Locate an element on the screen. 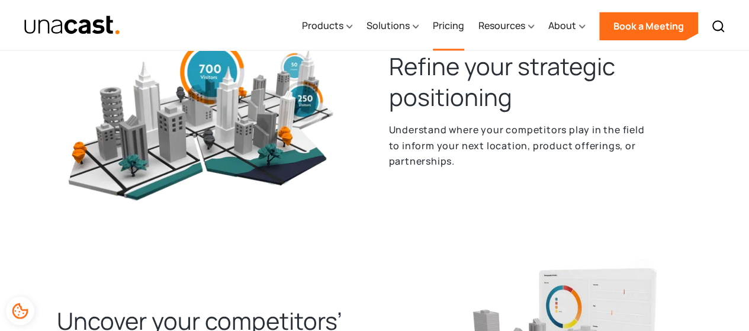  a: Pricing is located at coordinates (448, 26).